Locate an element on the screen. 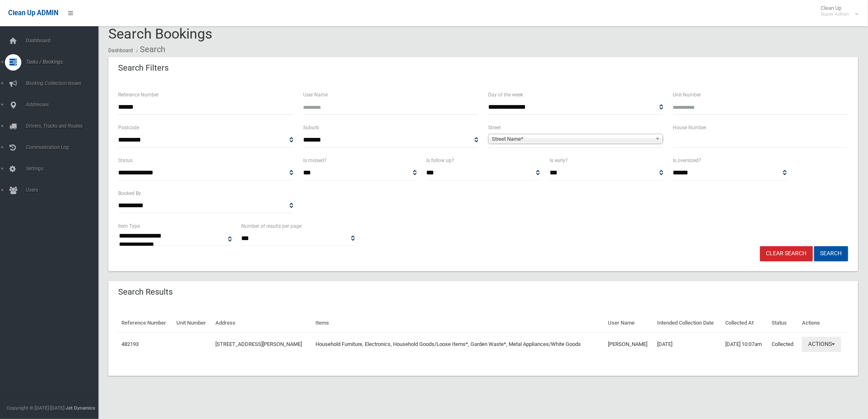  label: Street is located at coordinates (495, 128).